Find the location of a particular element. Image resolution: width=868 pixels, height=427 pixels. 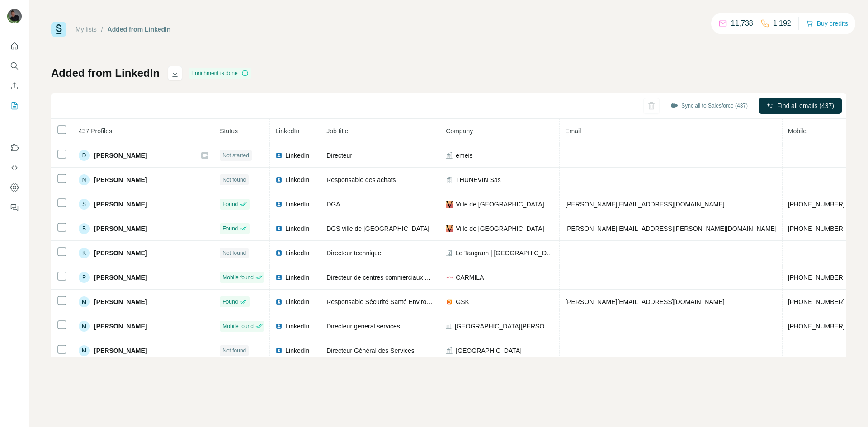

p: 1,192 is located at coordinates (782, 23).